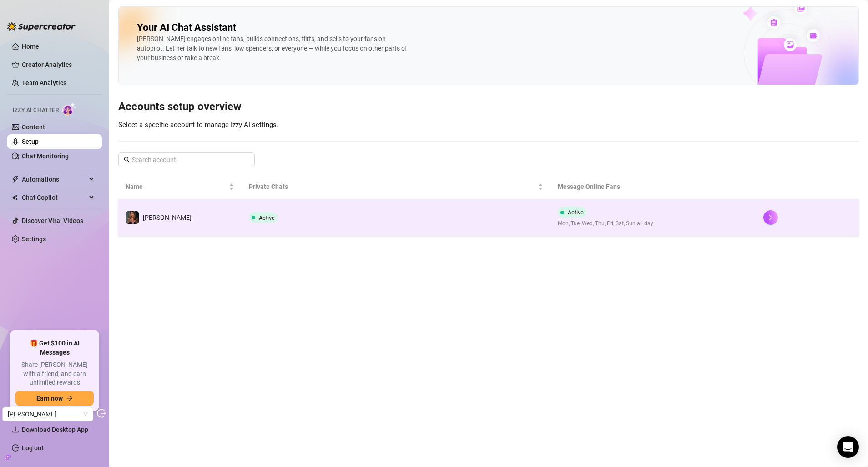 The image size is (868, 467). Describe the element at coordinates (16, 430) in the screenshot. I see `span: download` at that location.